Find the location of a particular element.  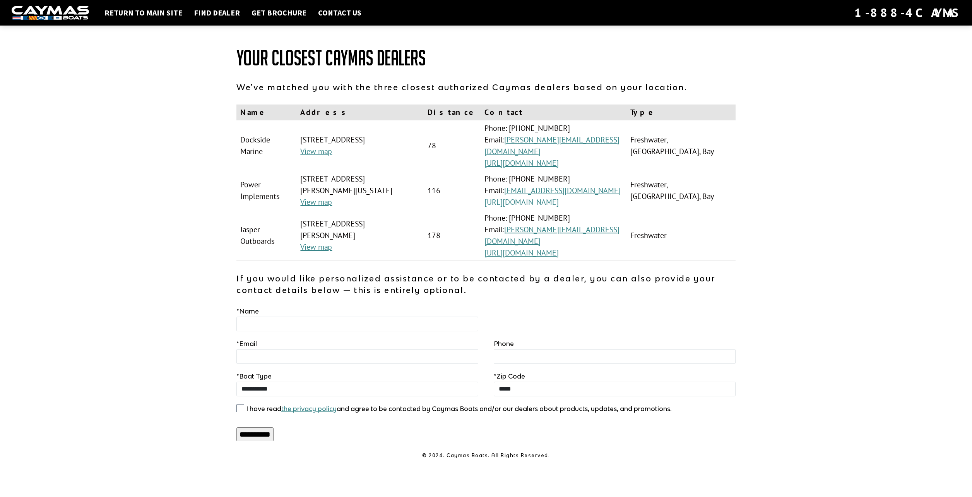

th: Distance is located at coordinates (452, 112).